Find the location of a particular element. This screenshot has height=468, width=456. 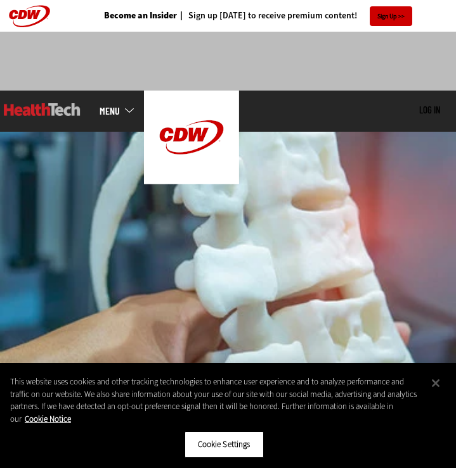

a: Sign Up is located at coordinates (390, 16).